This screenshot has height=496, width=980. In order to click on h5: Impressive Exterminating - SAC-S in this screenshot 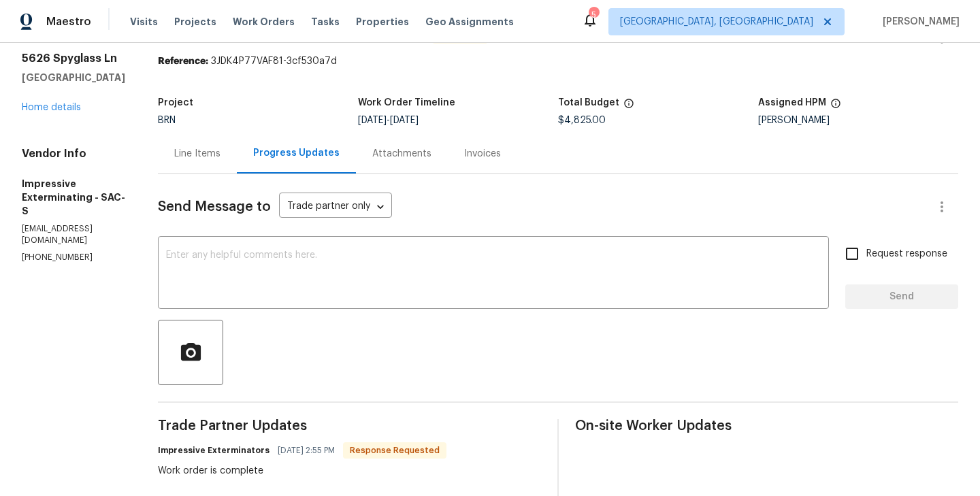, I will do `click(74, 197)`.